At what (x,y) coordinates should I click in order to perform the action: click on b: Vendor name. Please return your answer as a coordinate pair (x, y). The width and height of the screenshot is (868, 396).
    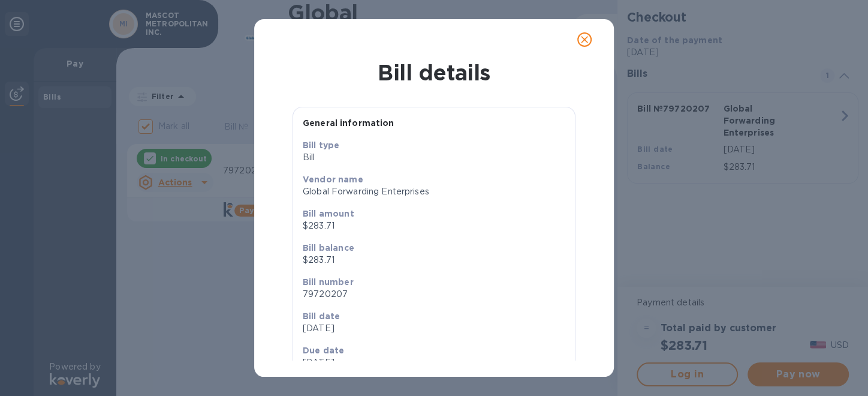
    Looking at the image, I should click on (333, 179).